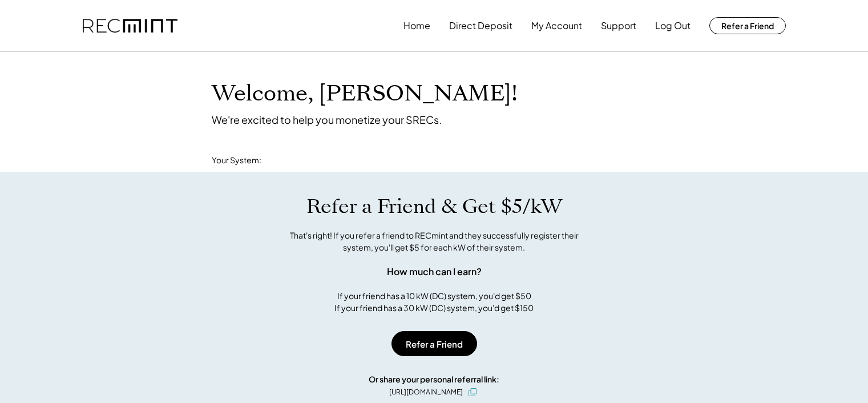  Describe the element at coordinates (434, 271) in the screenshot. I see `div: How much can I earn?` at that location.